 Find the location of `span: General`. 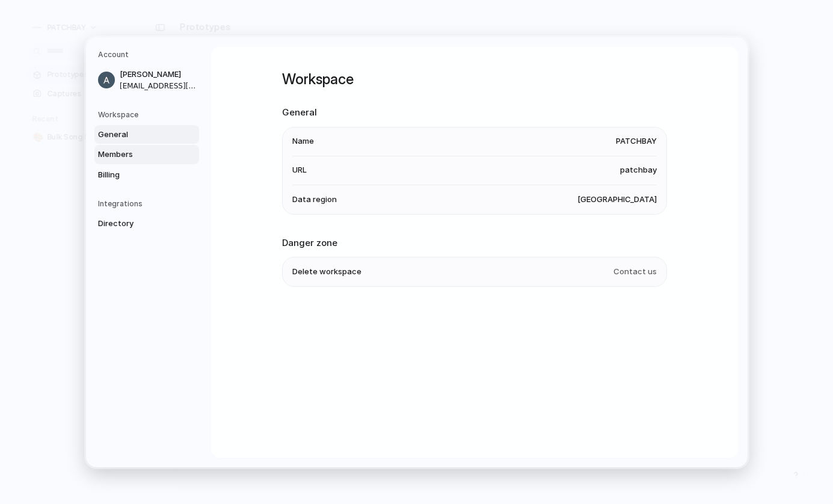

span: General is located at coordinates (137, 134).